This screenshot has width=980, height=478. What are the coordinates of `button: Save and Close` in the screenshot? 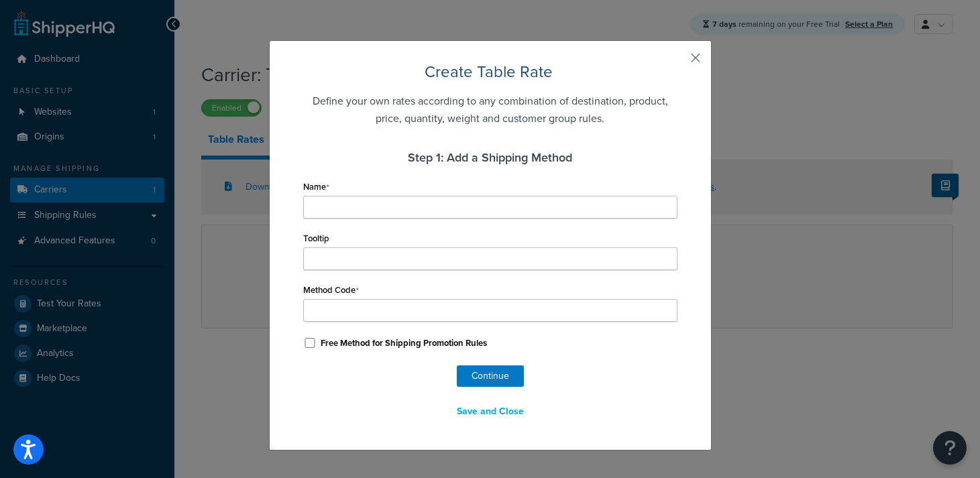 It's located at (490, 412).